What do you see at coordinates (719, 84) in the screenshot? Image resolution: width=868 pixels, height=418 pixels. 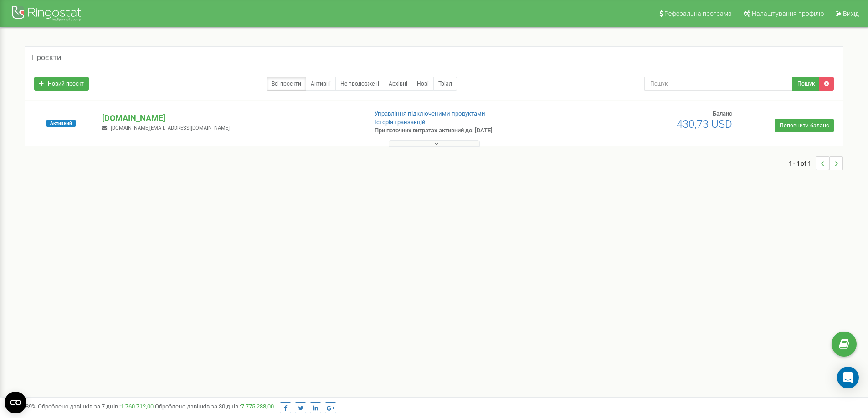 I see `input: Пошук` at bounding box center [719, 84].